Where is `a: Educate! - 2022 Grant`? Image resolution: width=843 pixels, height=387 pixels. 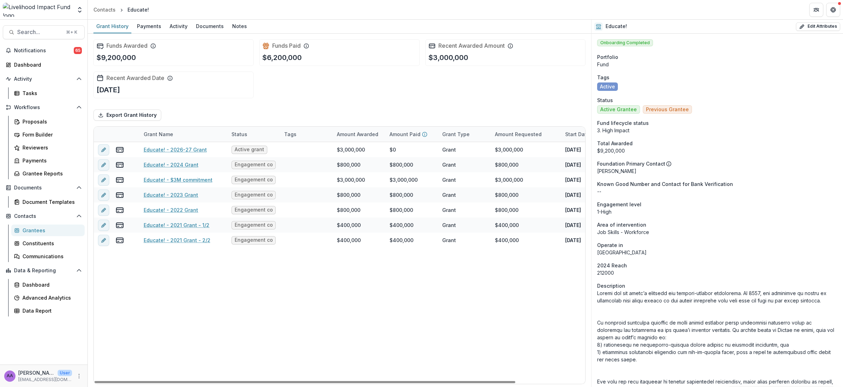
a: Educate! - 2022 Grant is located at coordinates (171, 210).